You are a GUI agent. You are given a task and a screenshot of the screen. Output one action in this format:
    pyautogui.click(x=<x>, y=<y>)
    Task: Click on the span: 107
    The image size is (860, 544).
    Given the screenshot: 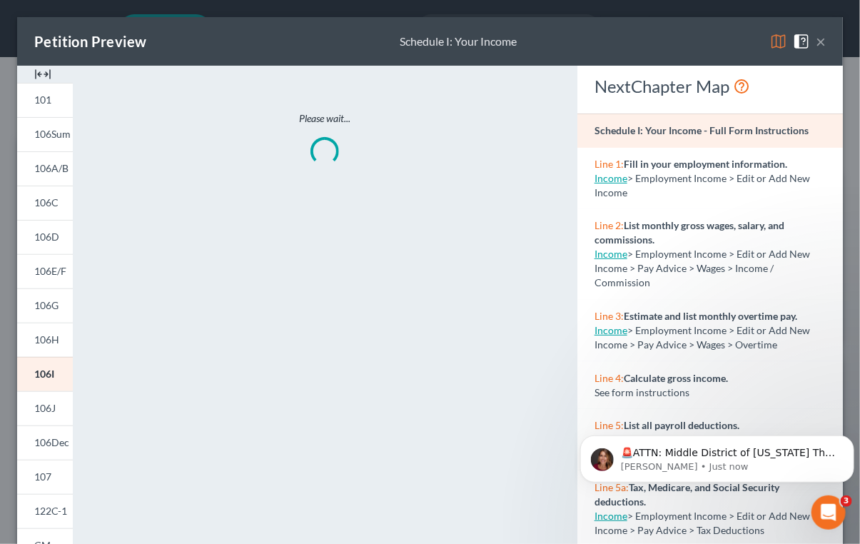 What is the action you would take?
    pyautogui.click(x=43, y=476)
    